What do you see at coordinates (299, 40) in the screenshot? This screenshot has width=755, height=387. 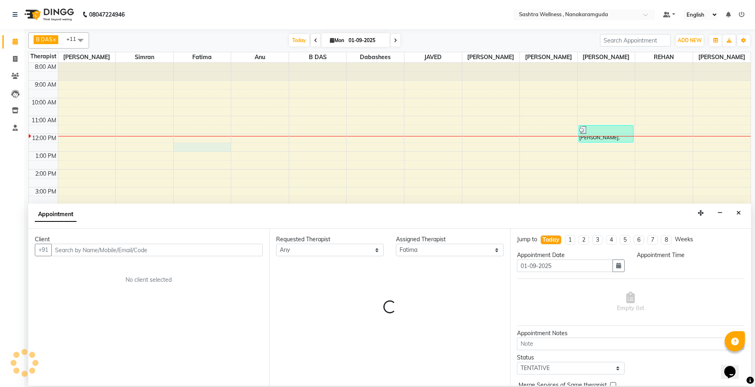 I see `span: Today` at bounding box center [299, 40].